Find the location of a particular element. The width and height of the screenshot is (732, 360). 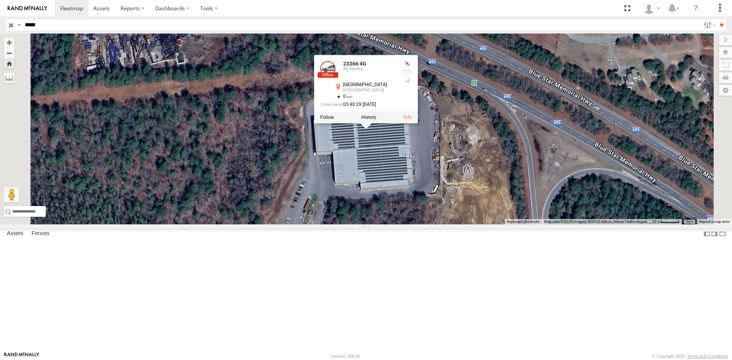

label: Search Query is located at coordinates (19, 25).